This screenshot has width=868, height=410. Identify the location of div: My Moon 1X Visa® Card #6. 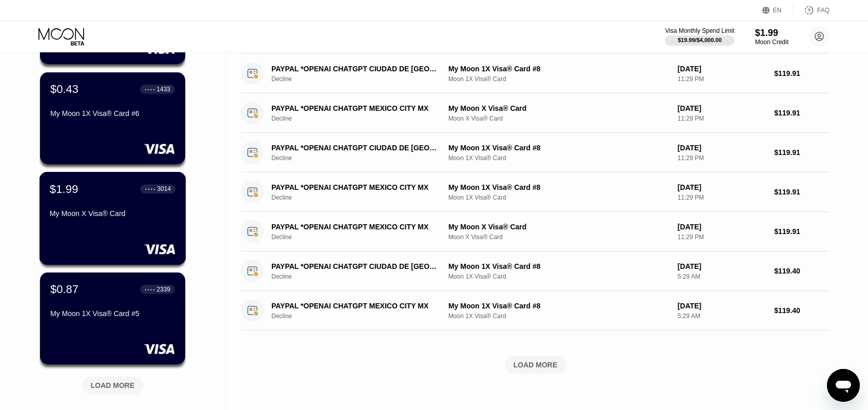
(112, 113).